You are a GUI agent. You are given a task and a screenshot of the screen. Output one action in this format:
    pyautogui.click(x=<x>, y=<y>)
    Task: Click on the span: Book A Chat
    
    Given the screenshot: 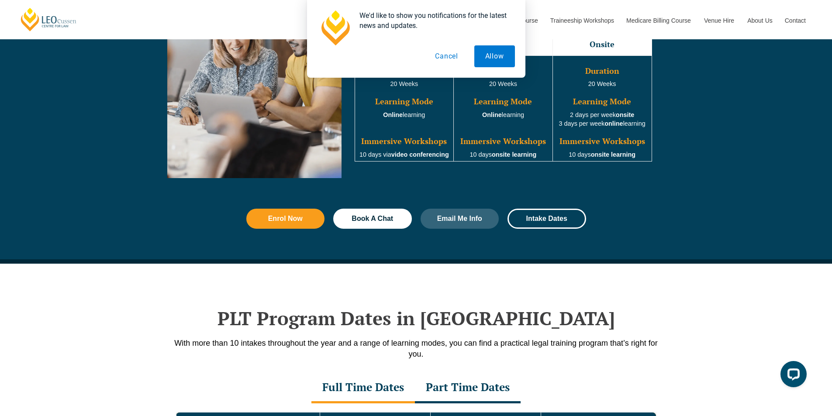 What is the action you would take?
    pyautogui.click(x=372, y=219)
    